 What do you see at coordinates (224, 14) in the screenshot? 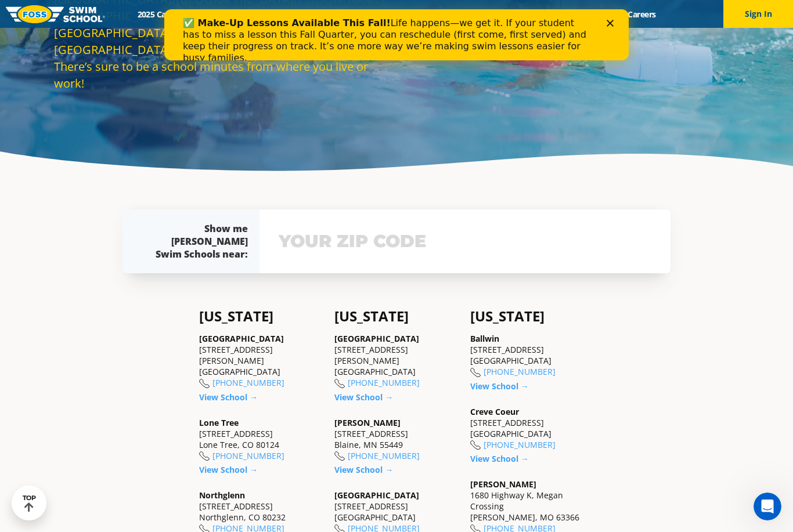
I see `a: Schools` at bounding box center [224, 14].